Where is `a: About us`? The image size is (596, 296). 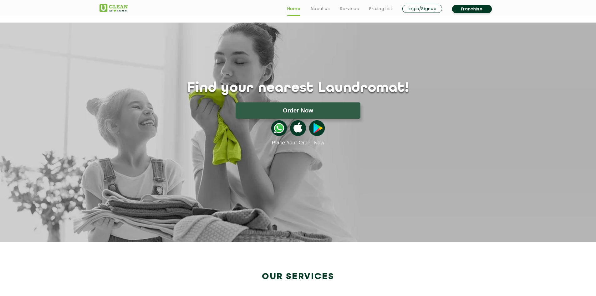 a: About us is located at coordinates (320, 9).